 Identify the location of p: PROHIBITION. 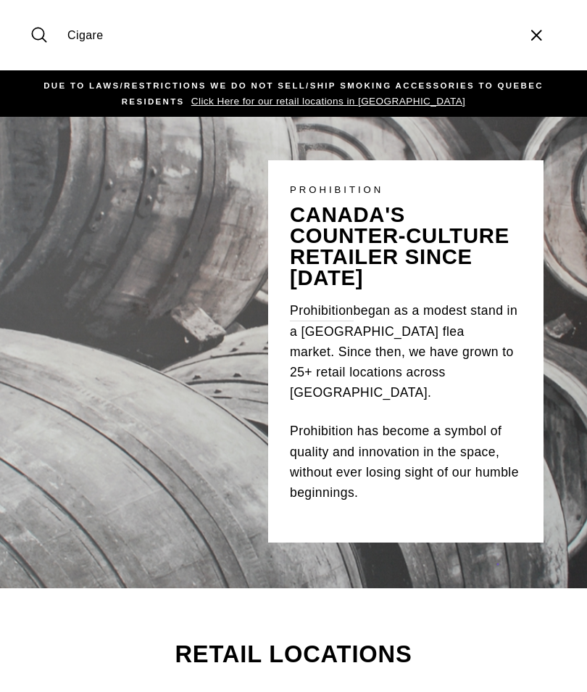
(406, 189).